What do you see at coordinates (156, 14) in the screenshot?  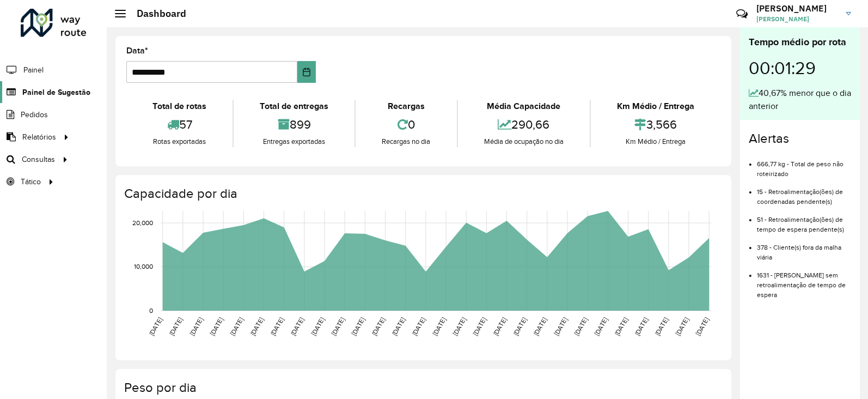 I see `h2: Dashboard` at bounding box center [156, 14].